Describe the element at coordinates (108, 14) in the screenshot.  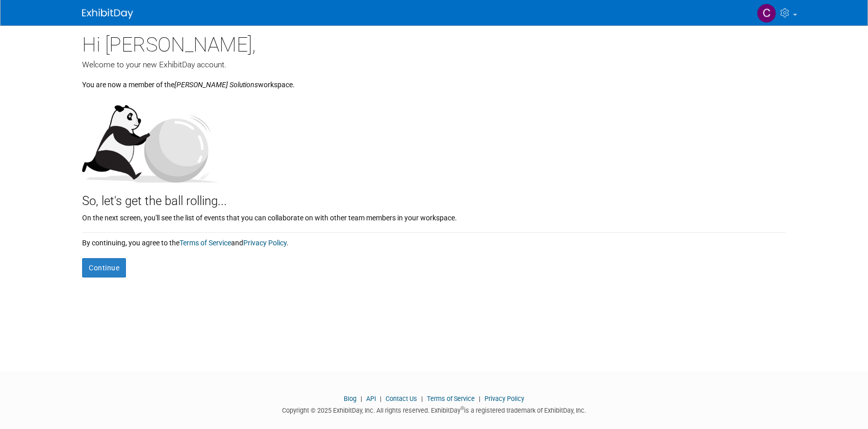
I see `img: ExhibitDay` at that location.